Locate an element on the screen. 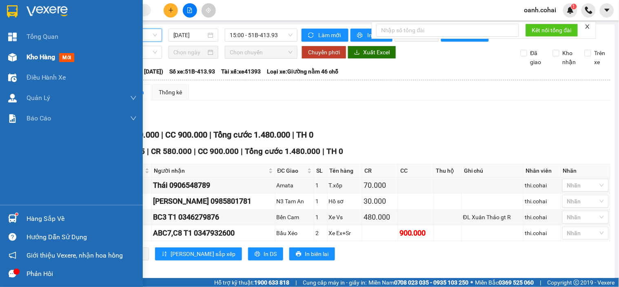 Image resolution: width=619 pixels, height=287 pixels. button: syncLàm mới is located at coordinates (325, 35).